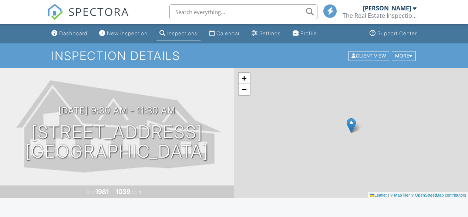  What do you see at coordinates (137, 192) in the screenshot?
I see `span: sq. ft.` at bounding box center [137, 192].